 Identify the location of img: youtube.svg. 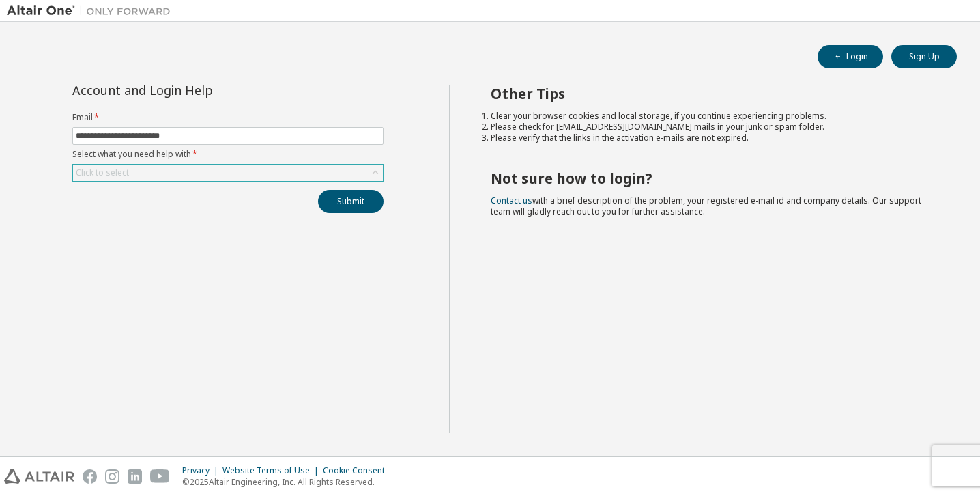
(160, 476).